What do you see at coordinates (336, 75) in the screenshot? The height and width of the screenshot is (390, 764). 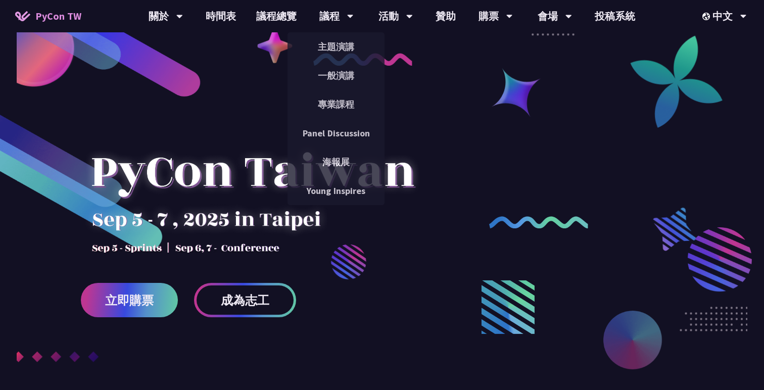 I see `a: 一般演講` at bounding box center [336, 75].